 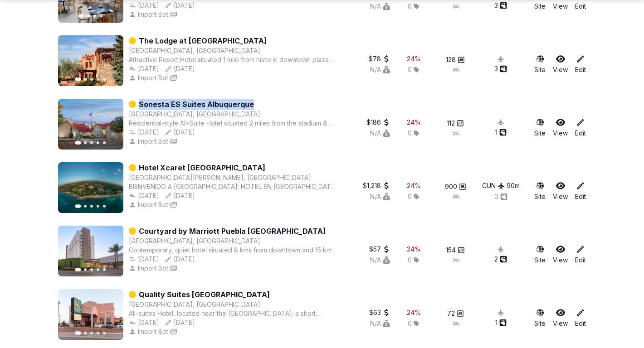 I want to click on button: 1, so click(x=501, y=322).